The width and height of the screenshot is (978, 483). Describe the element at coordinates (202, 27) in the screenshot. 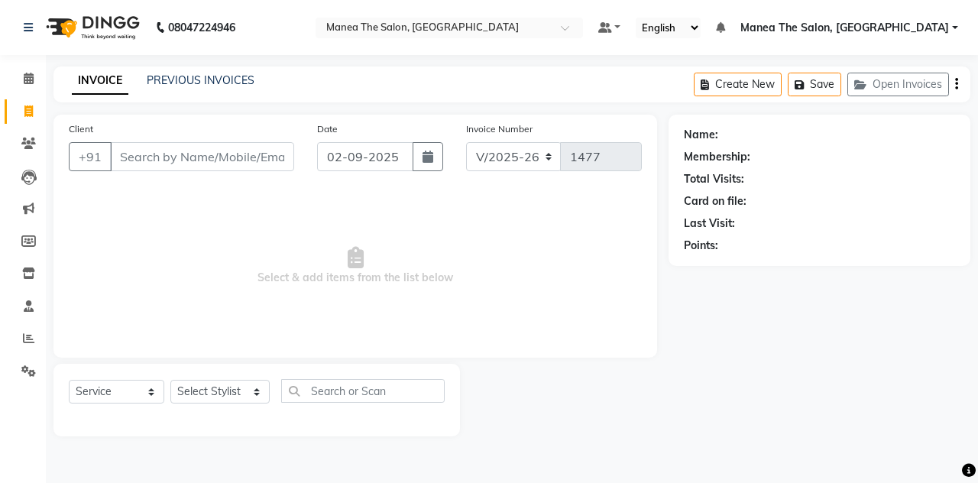

I see `b: 08047224946` at that location.